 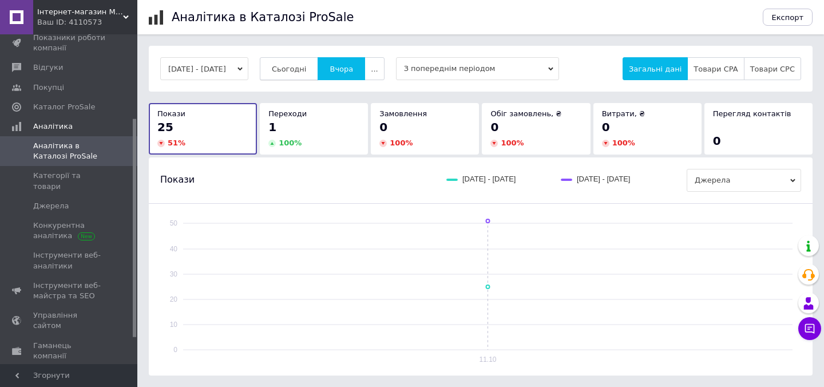 What do you see at coordinates (69, 320) in the screenshot?
I see `span: Управління сайтом` at bounding box center [69, 320].